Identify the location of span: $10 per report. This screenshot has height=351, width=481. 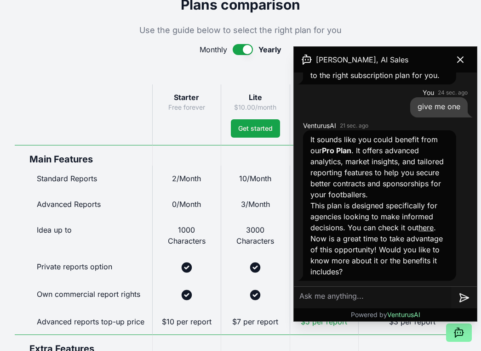
(187, 322).